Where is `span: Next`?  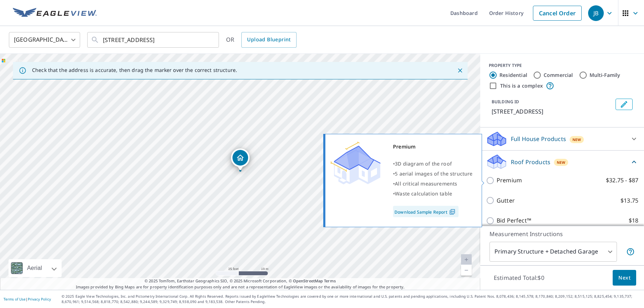
span: Next is located at coordinates (625, 278).